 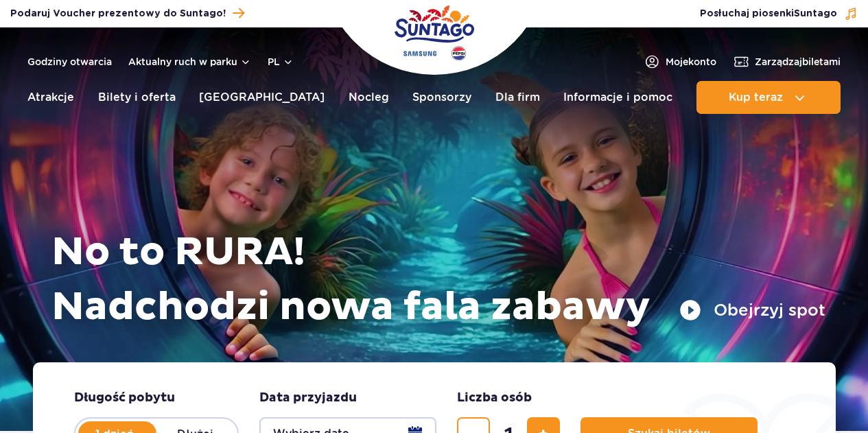 What do you see at coordinates (118, 14) in the screenshot?
I see `span: Podaruj Voucher prezentowy do Suntago!` at bounding box center [118, 14].